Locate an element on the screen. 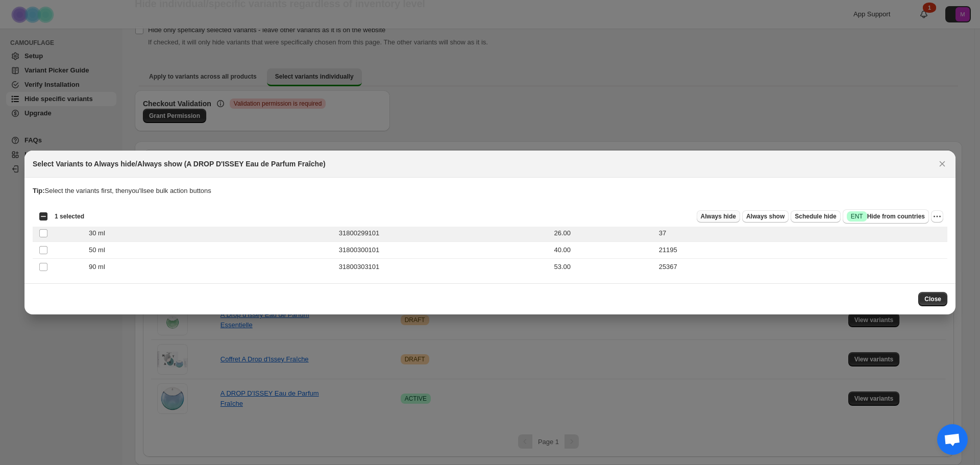  span: 90 ml is located at coordinates (100, 267).